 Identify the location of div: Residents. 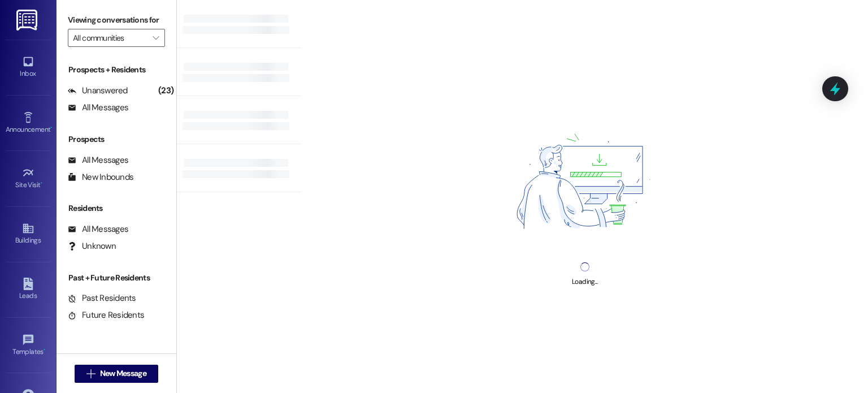
(116, 208).